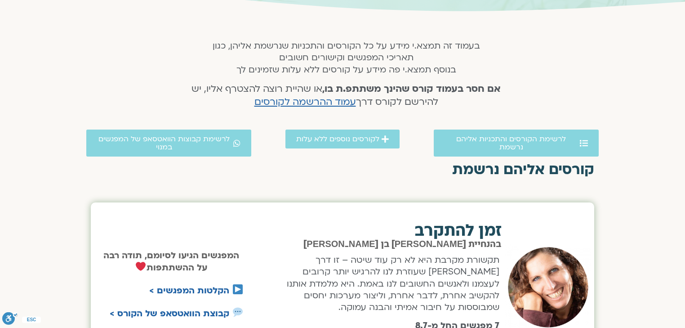  What do you see at coordinates (343, 169) in the screenshot?
I see `h2: קורסים אליהם נרשמת` at bounding box center [343, 169].